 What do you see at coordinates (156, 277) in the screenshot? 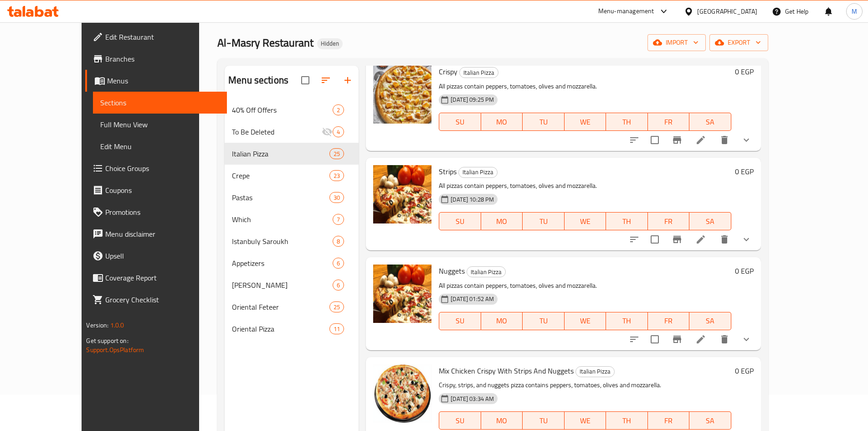
I see `a: Coverage Report` at bounding box center [156, 277].